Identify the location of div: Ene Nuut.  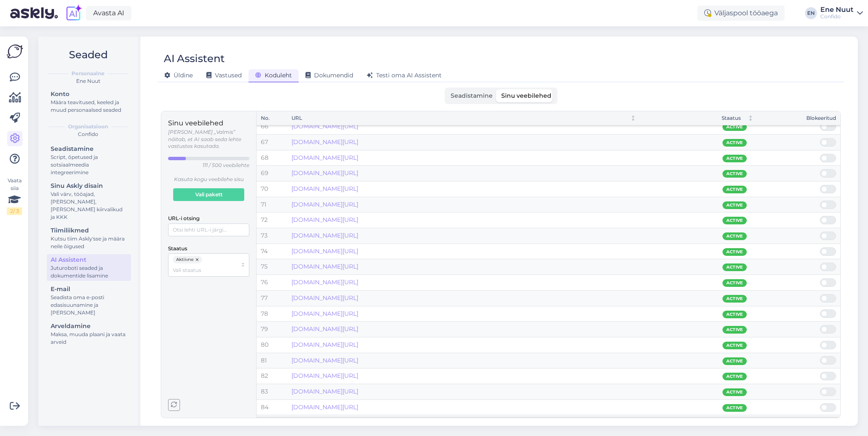
(88, 81).